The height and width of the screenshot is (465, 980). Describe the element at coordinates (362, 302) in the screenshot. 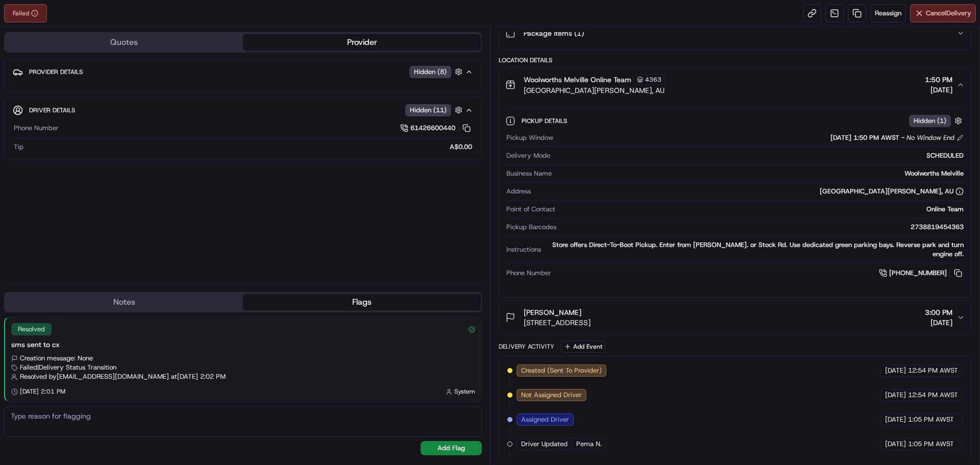

I see `button: Flags` at that location.